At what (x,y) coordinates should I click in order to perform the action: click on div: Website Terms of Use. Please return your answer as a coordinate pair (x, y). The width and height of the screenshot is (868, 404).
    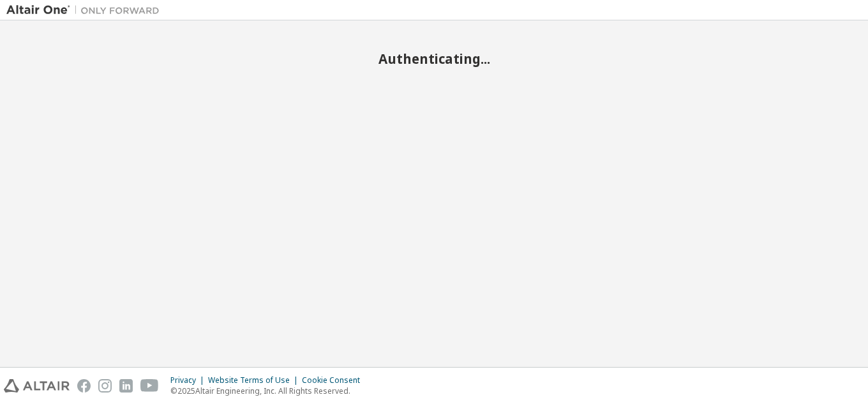
    Looking at the image, I should click on (254, 380).